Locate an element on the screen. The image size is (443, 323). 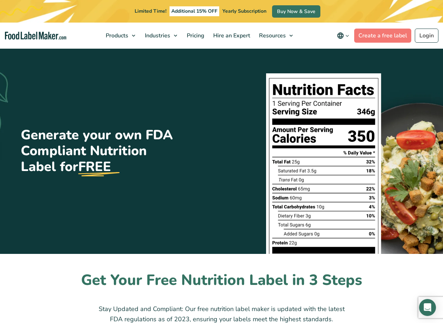
h2: Get Your Free Nutrition Label in 3 Steps is located at coordinates (222, 280).